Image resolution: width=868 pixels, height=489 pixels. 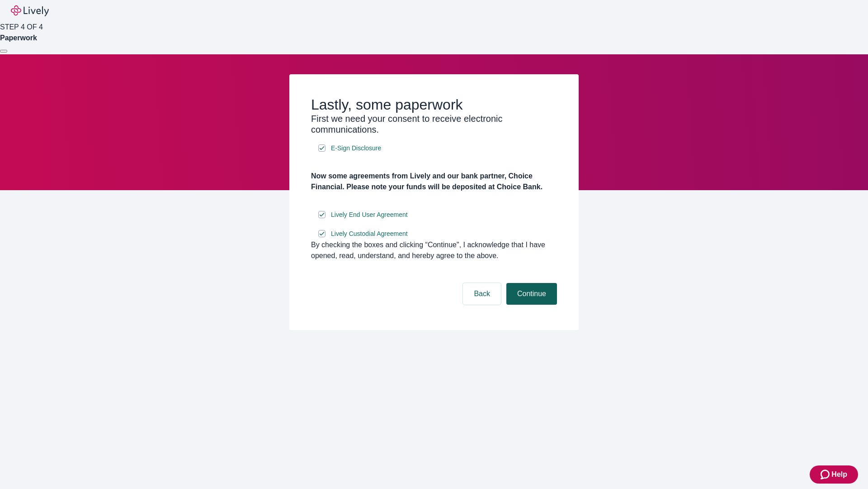 I want to click on span: Lively End User Agreement, so click(x=370, y=215).